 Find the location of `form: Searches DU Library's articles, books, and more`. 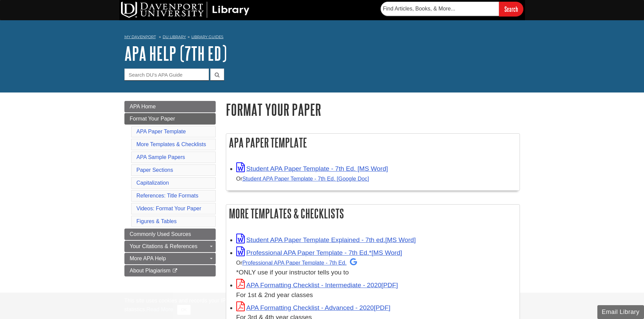

form: Searches DU Library's articles, books, and more is located at coordinates (452, 9).